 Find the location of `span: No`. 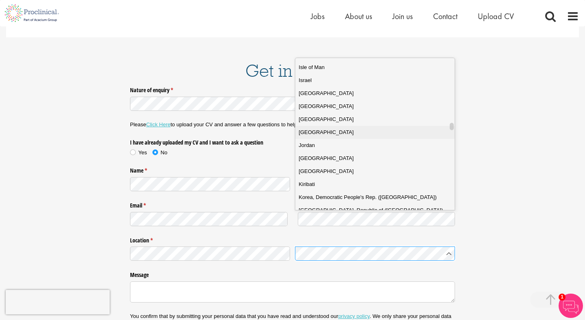

span: No is located at coordinates (164, 152).